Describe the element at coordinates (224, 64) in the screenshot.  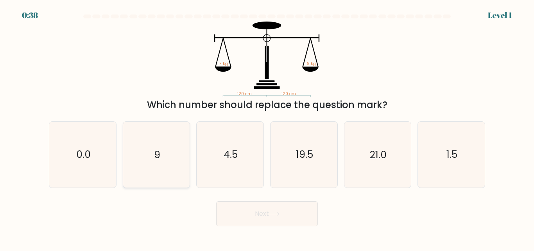
I see `tspan: ? kg` at that location.